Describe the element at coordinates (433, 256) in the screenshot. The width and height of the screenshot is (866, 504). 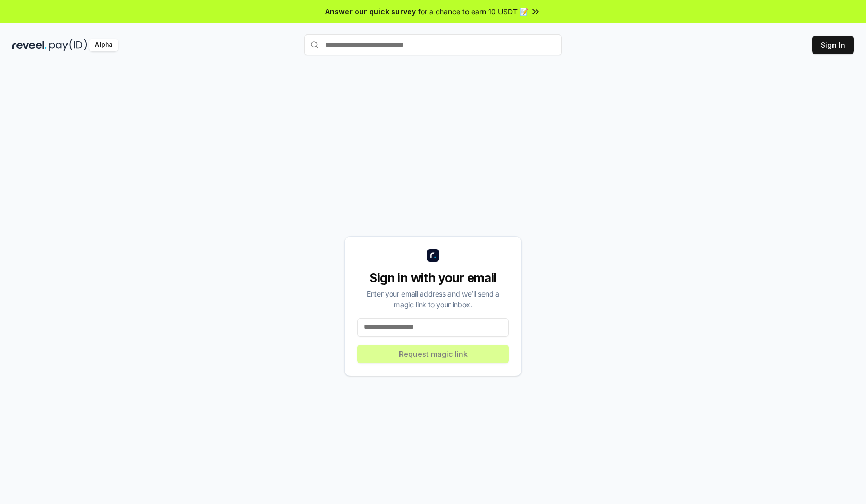
I see `img: logo_small` at that location.